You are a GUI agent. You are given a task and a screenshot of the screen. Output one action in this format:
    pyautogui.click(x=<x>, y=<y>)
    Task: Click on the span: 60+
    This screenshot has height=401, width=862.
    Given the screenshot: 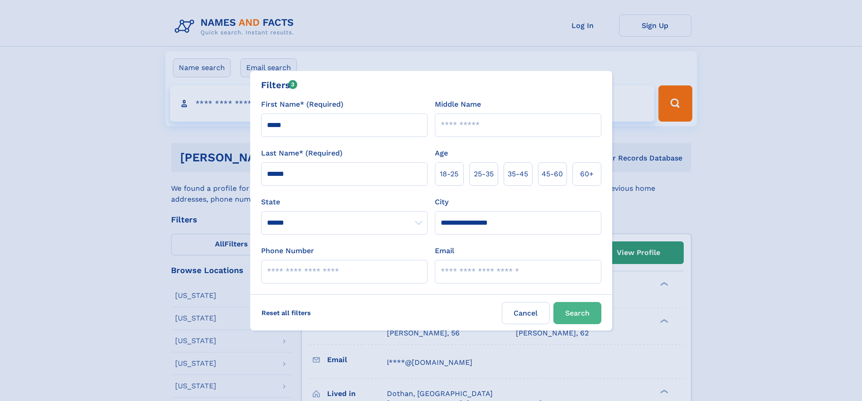 What is the action you would take?
    pyautogui.click(x=587, y=174)
    